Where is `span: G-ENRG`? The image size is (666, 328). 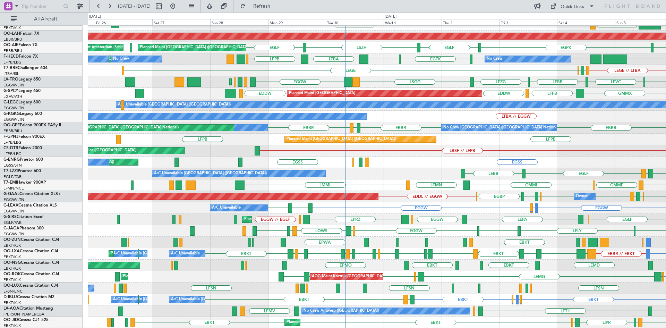 span: G-ENRG is located at coordinates (11, 160).